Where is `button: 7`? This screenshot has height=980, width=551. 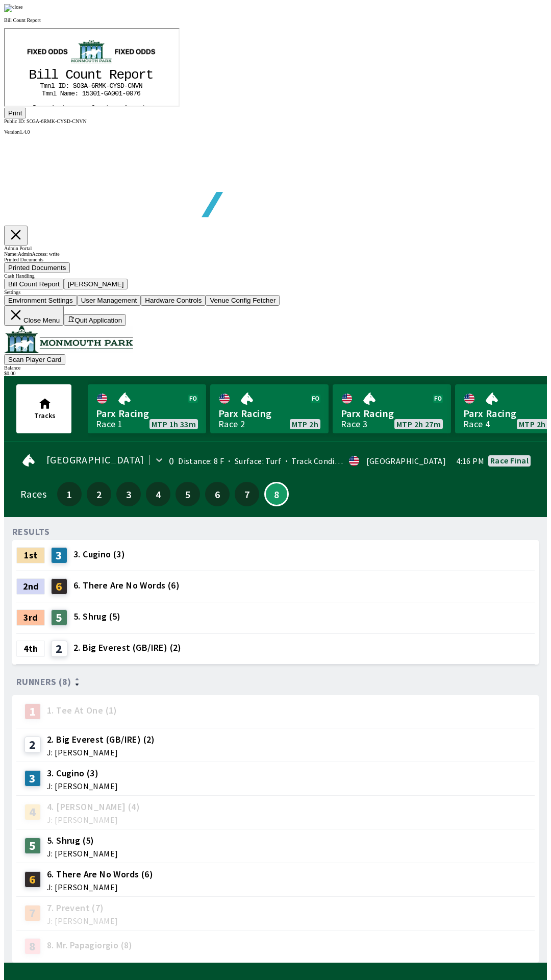
button: 7 is located at coordinates (247, 494).